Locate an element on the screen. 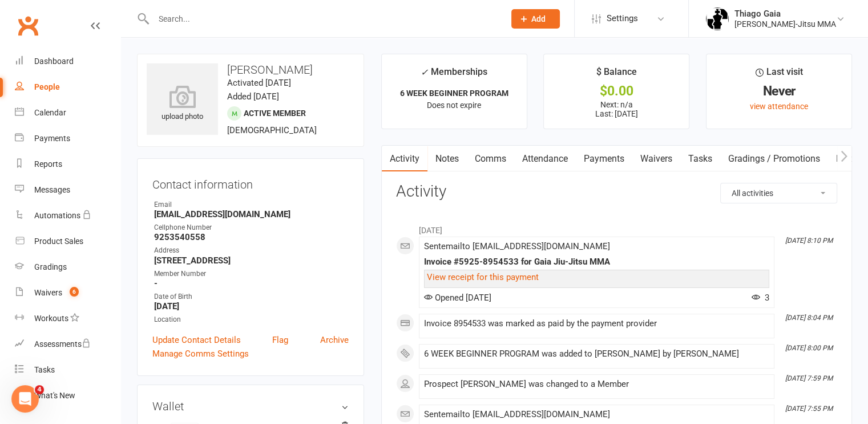 This screenshot has height=424, width=868. span: Does not expire is located at coordinates (454, 105).